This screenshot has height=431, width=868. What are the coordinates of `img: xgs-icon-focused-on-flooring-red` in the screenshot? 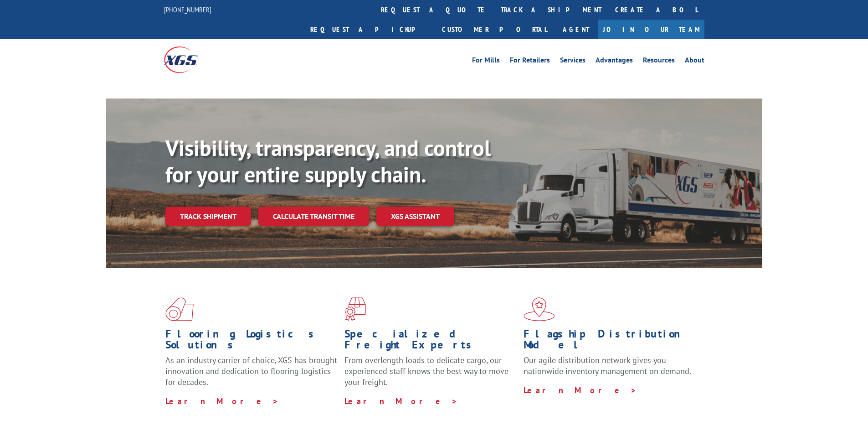 It's located at (355, 309).